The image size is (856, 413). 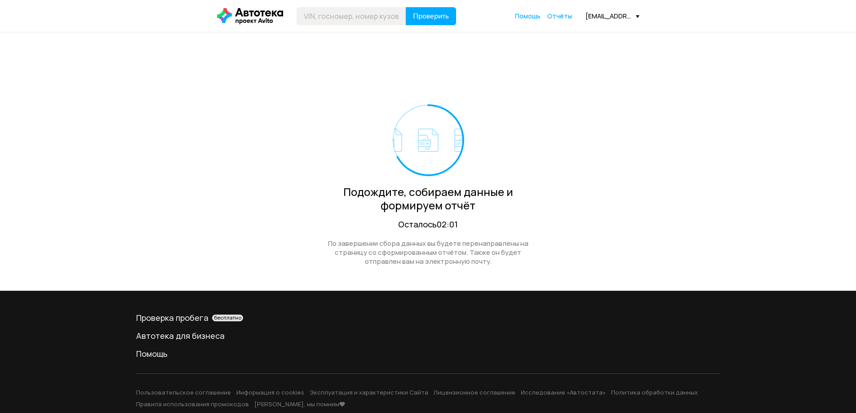 What do you see at coordinates (428, 224) in the screenshot?
I see `div: Осталось 02:01` at bounding box center [428, 224].